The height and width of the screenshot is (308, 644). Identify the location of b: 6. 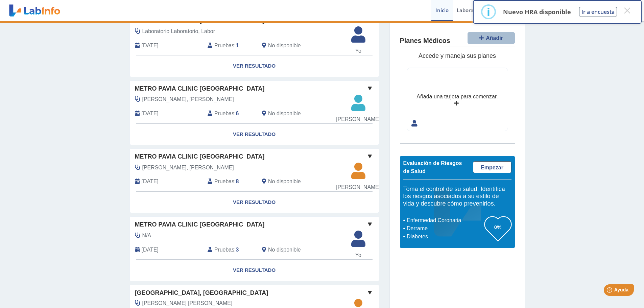
(237, 113).